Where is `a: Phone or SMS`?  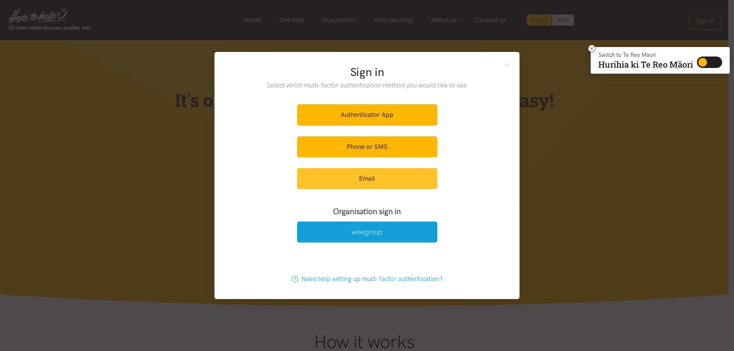 a: Phone or SMS is located at coordinates (367, 147).